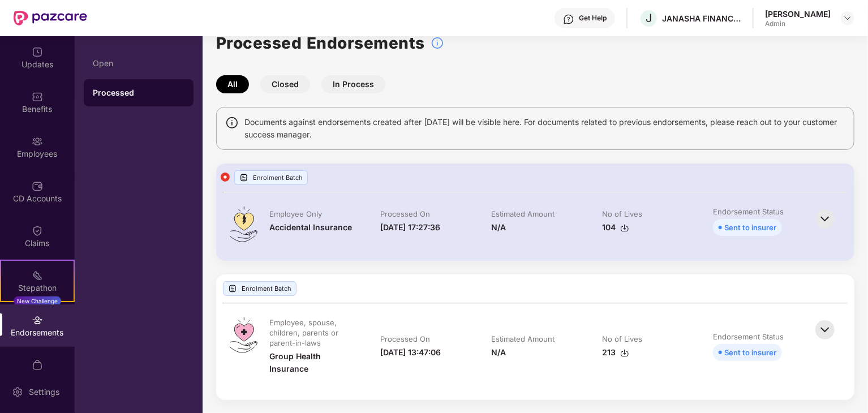  Describe the element at coordinates (139, 63) in the screenshot. I see `div: Open` at that location.